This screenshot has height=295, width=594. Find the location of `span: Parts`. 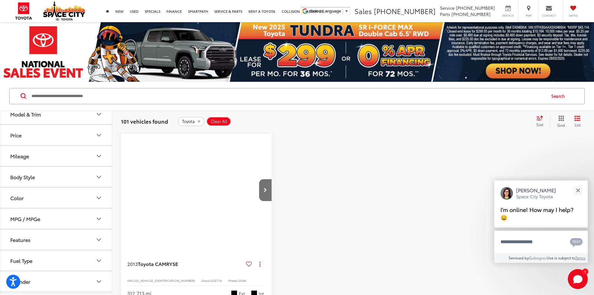

span: Parts is located at coordinates (445, 14).